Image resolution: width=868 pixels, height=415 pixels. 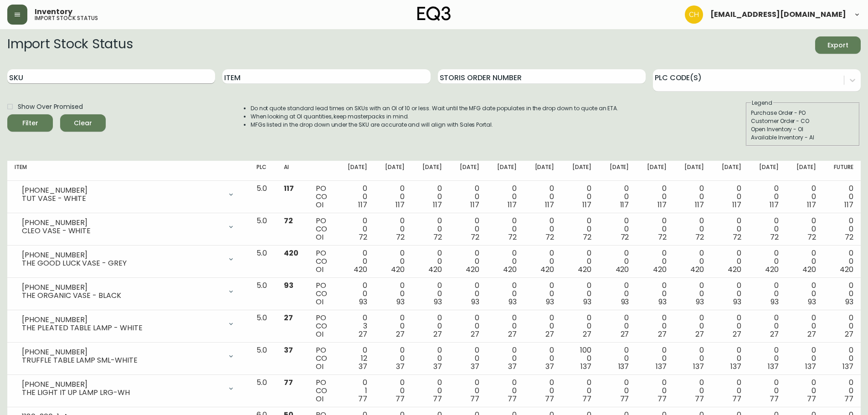 What do you see at coordinates (580, 359) in the screenshot?
I see `div: 100 0` at bounding box center [580, 359].